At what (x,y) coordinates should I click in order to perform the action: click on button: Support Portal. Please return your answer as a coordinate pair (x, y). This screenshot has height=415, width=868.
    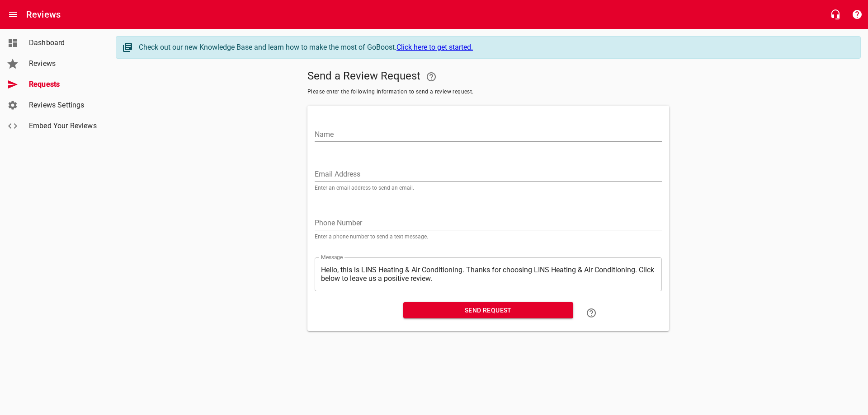
    Looking at the image, I should click on (857, 15).